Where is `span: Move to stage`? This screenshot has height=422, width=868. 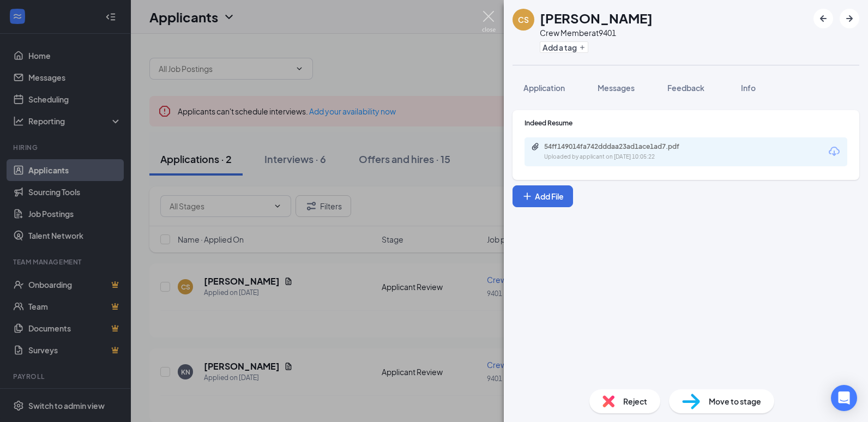 span: Move to stage is located at coordinates (735, 401).